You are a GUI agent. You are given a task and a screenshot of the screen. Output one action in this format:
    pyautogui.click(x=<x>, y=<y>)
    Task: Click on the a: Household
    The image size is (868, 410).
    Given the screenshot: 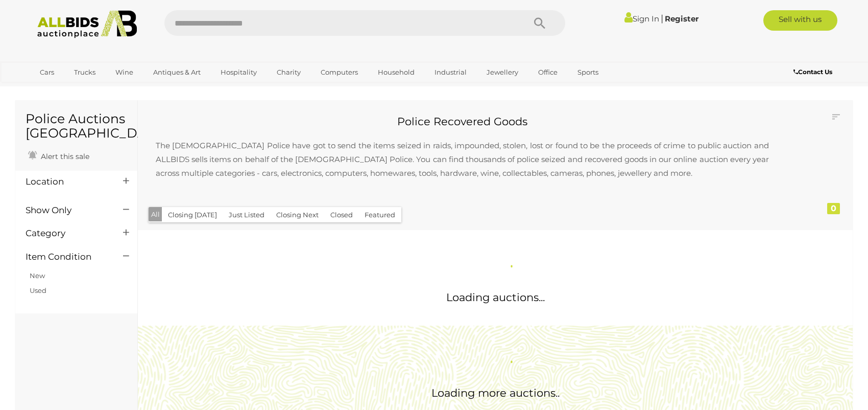 What is the action you would take?
    pyautogui.click(x=396, y=72)
    